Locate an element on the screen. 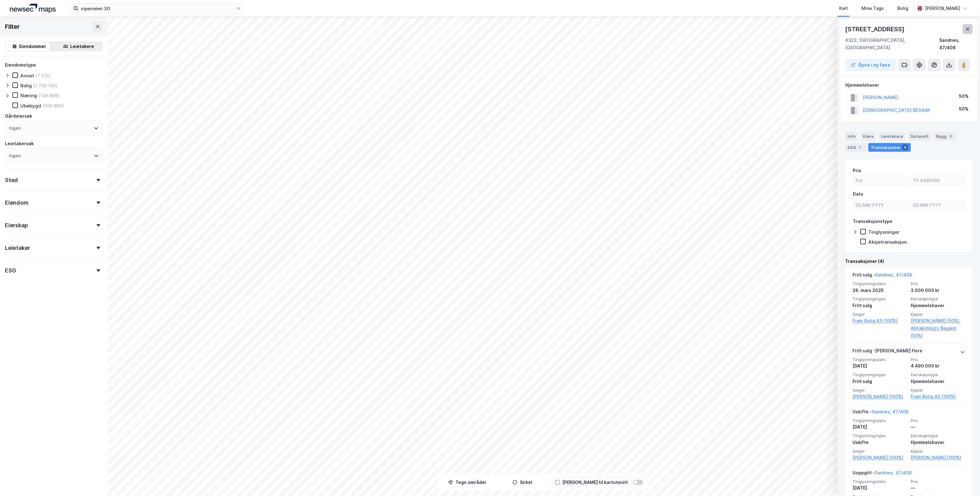  div: Gårdeiersøk is located at coordinates (18, 116).